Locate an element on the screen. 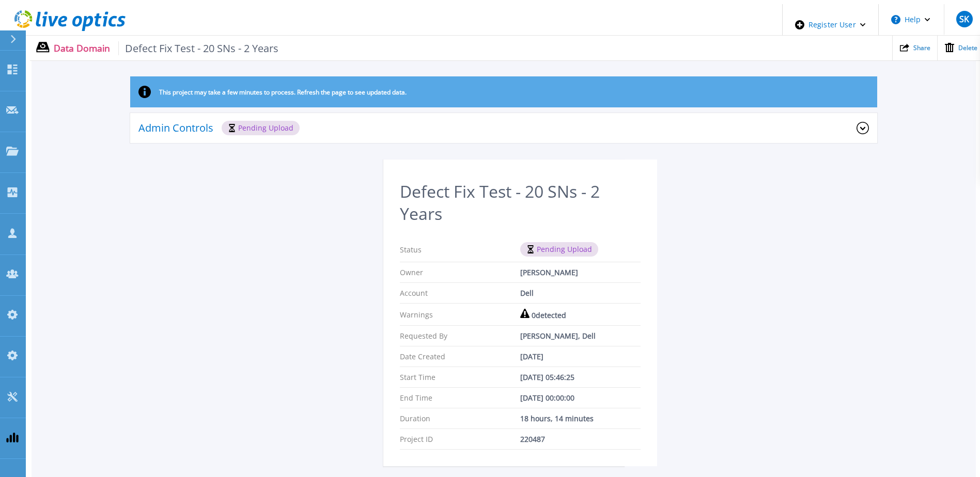 The height and width of the screenshot is (477, 980). p: Warnings is located at coordinates (460, 315).